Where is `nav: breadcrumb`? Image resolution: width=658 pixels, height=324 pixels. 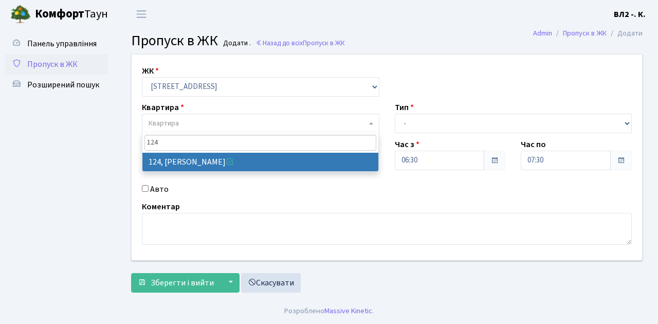 nav: breadcrumb is located at coordinates (588, 33).